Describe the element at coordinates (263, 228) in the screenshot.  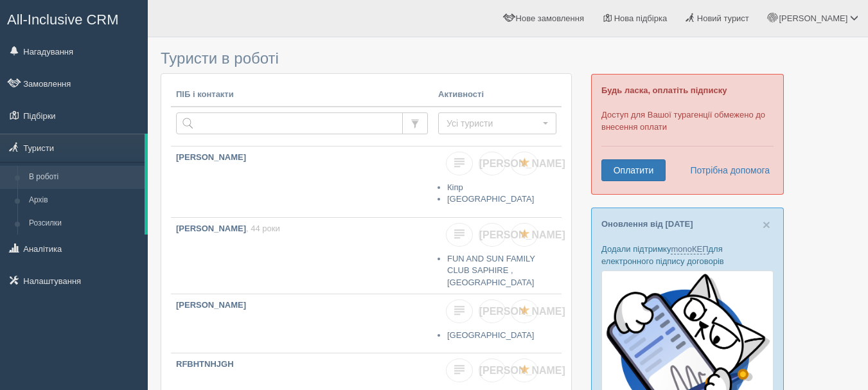
I see `span: , 44 роки` at that location.